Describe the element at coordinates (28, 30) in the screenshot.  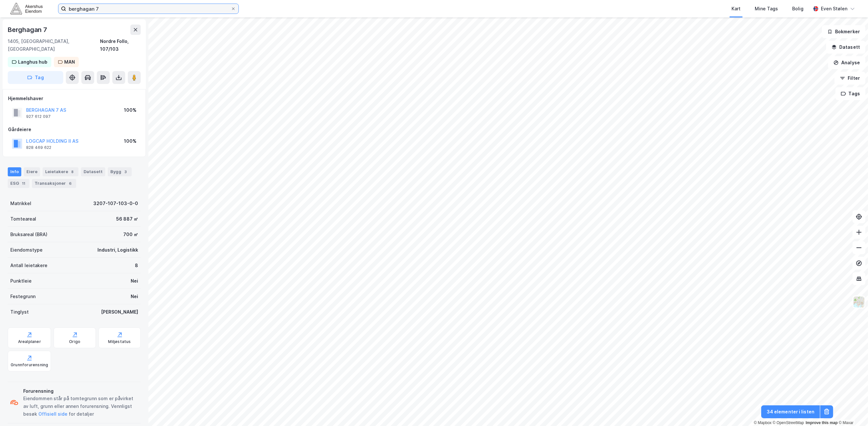
I see `div: Berghagan 7` at that location.